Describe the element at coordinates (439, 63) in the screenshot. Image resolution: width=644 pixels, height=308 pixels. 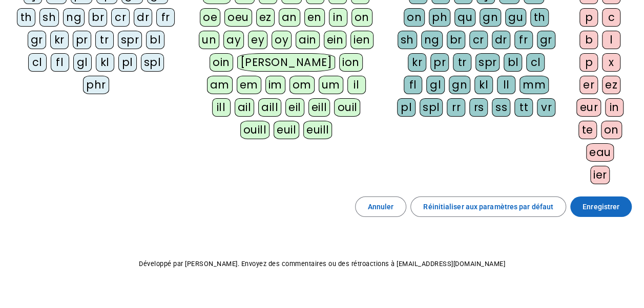
I see `div: pr` at that location.